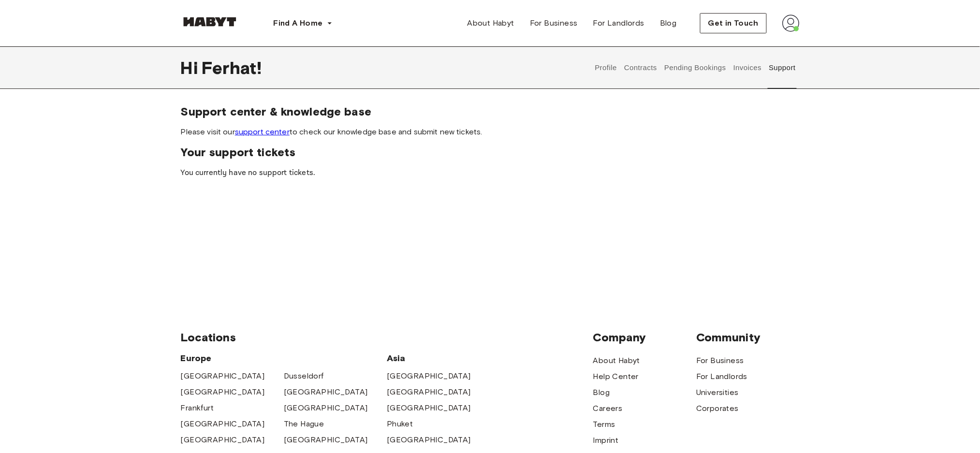 The height and width of the screenshot is (453, 980). What do you see at coordinates (734, 23) in the screenshot?
I see `button: Get in Touch` at bounding box center [734, 23].